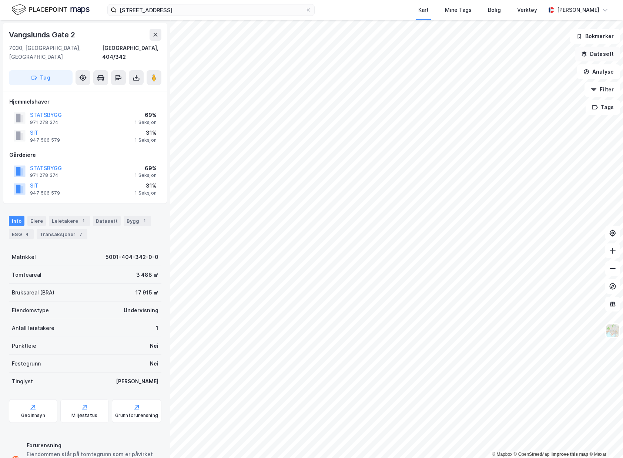 The image size is (623, 458). I want to click on div: Kart, so click(424, 10).